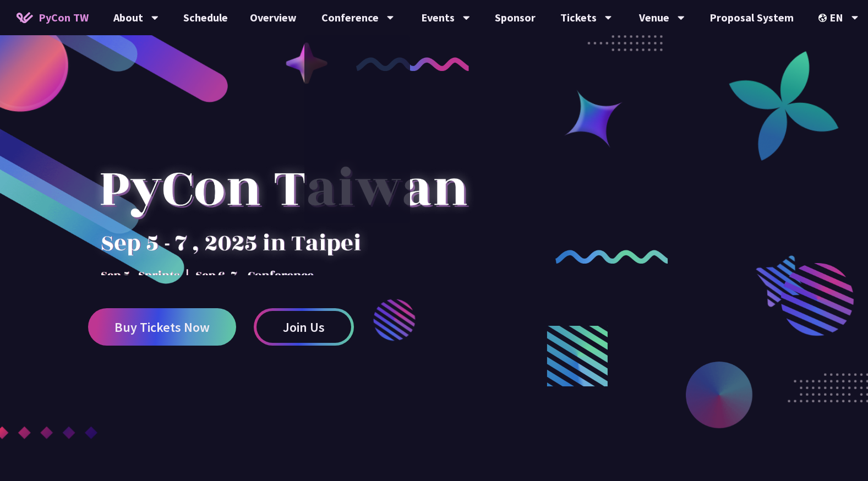 This screenshot has width=868, height=481. I want to click on span: PyCon TW, so click(63, 18).